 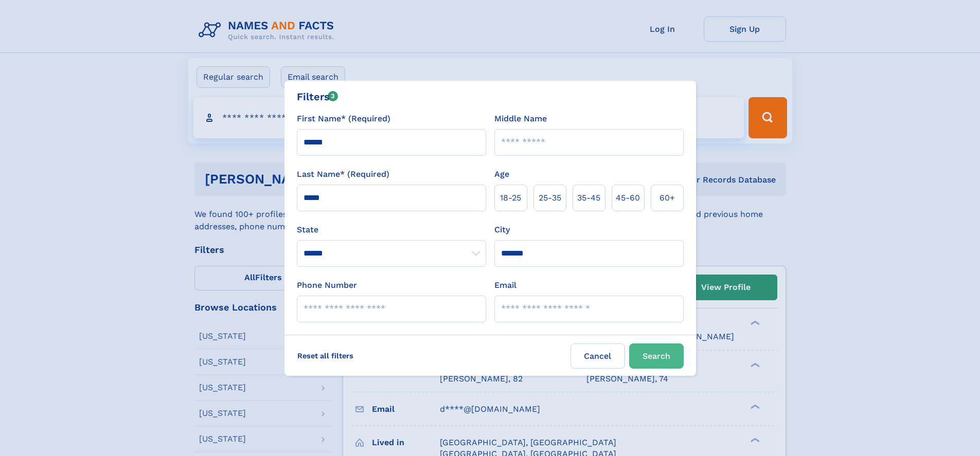 I want to click on label: Reset all filters, so click(x=325, y=356).